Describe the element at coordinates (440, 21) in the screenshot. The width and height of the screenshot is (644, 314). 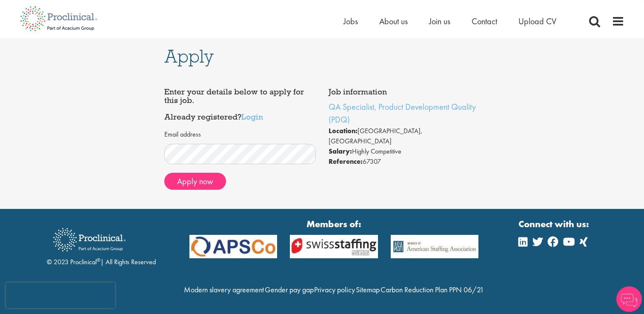
I see `span: Join us` at that location.